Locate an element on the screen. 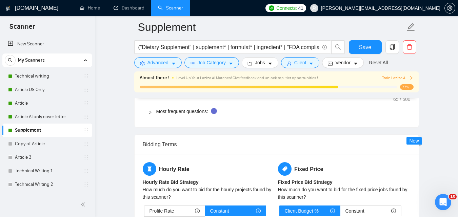 The width and height of the screenshot is (458, 217). button: folderJobscaret-down is located at coordinates (260, 63).